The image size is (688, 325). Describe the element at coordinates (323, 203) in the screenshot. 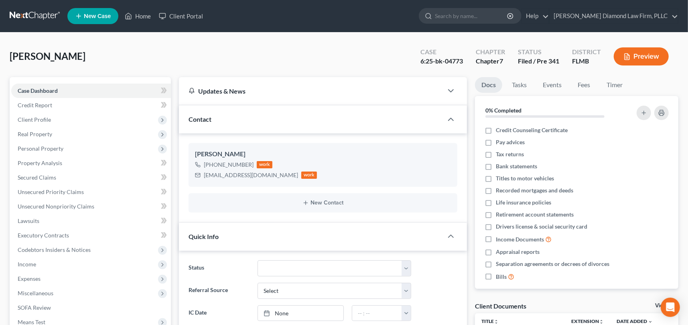

I see `button: New Contact` at that location.